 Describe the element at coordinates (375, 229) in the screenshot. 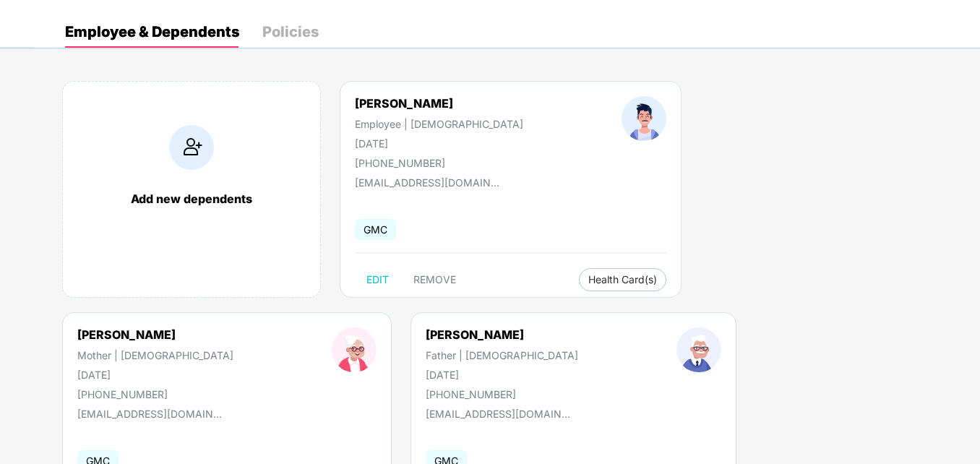

I see `span: GMC` at that location.